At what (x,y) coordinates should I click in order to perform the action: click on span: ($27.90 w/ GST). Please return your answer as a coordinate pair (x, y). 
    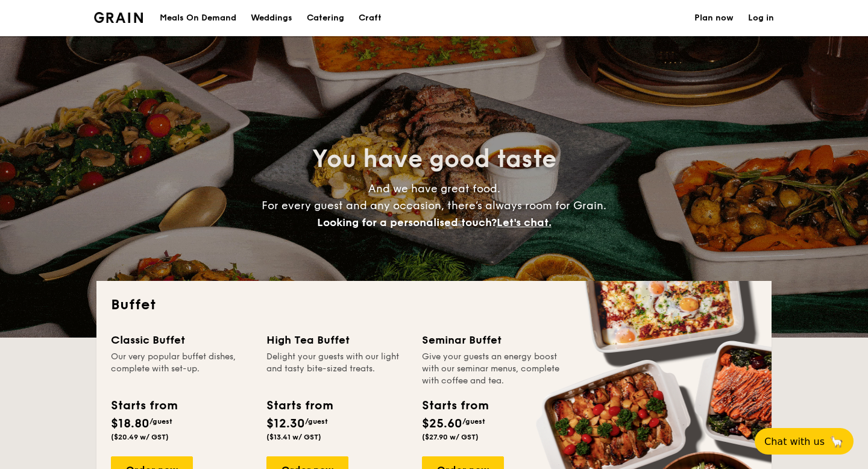
    Looking at the image, I should click on (450, 437).